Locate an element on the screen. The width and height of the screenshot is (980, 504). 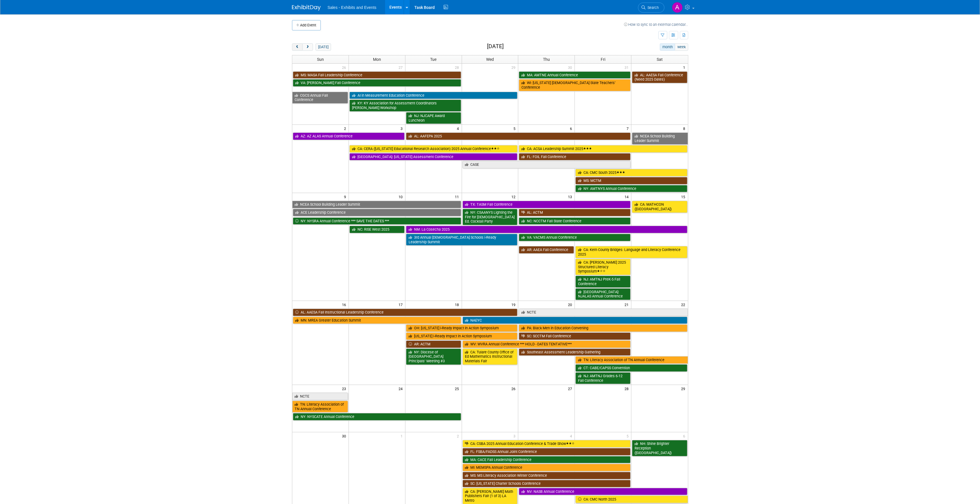
span: 13 is located at coordinates (570, 196).